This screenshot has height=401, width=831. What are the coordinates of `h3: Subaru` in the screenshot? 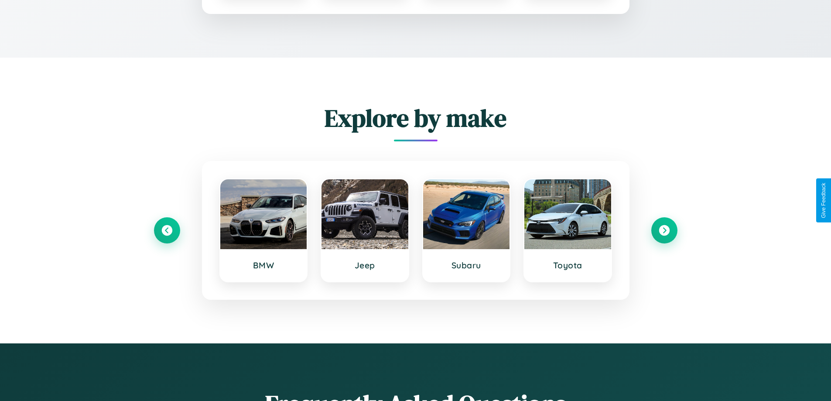 It's located at (466, 265).